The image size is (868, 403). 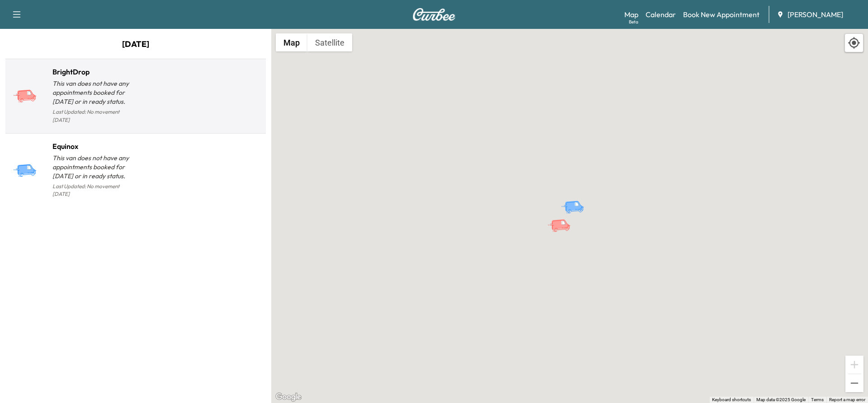 What do you see at coordinates (854, 383) in the screenshot?
I see `button: Zoom out` at bounding box center [854, 383].